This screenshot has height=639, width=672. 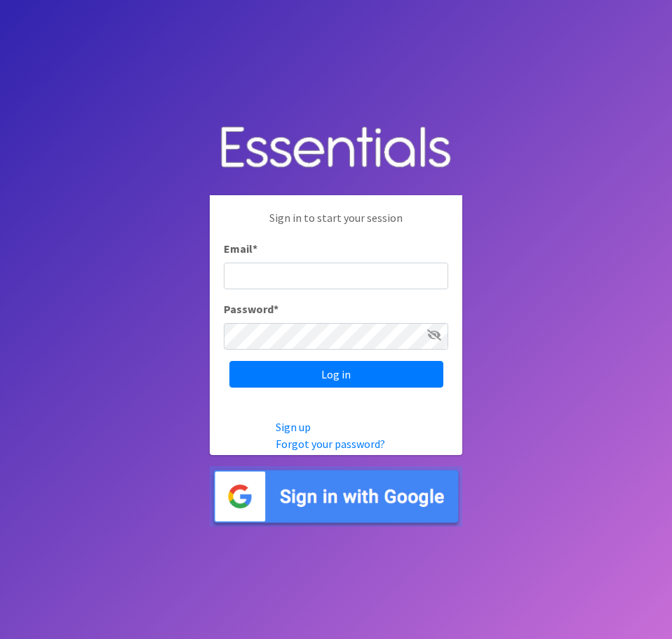 What do you see at coordinates (241, 249) in the screenshot?
I see `label: Email` at bounding box center [241, 249].